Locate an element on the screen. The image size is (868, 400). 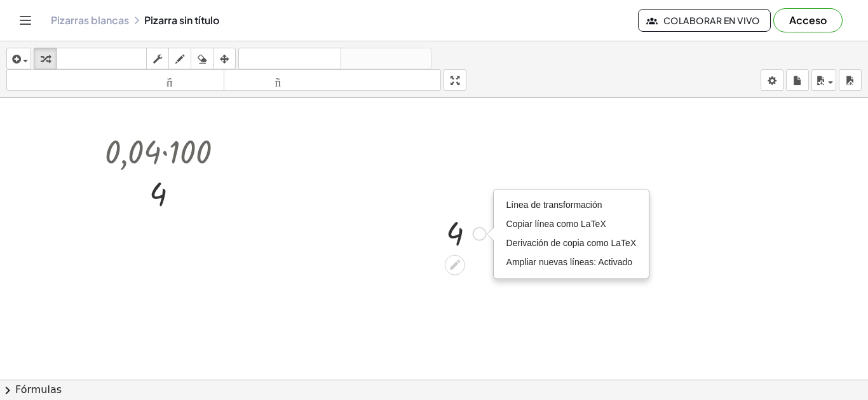
font: Pizarras blancas is located at coordinates (90, 20).